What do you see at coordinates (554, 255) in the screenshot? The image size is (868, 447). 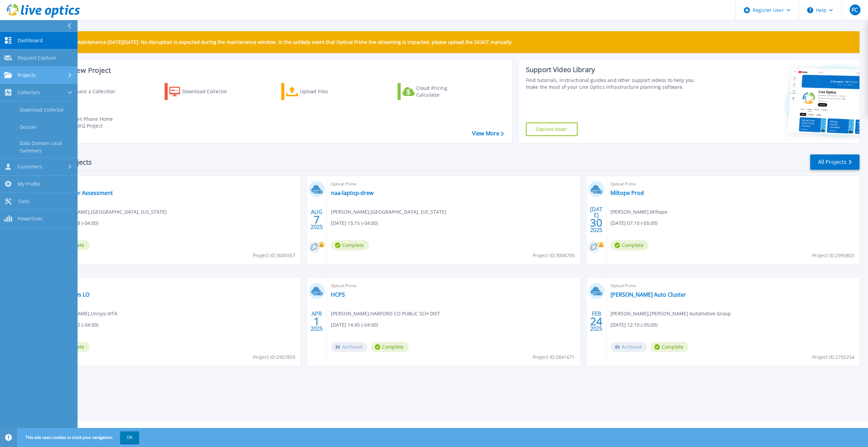 I see `span: Project ID: 3006785` at bounding box center [554, 255].